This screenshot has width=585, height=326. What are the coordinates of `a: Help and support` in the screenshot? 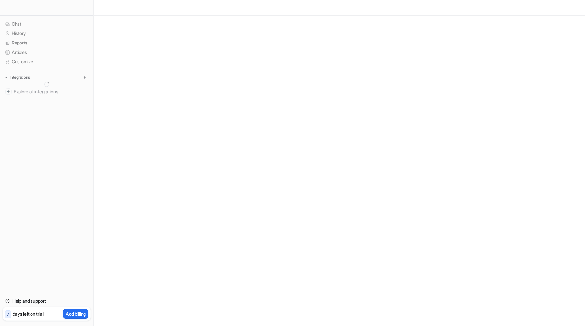 It's located at (46, 301).